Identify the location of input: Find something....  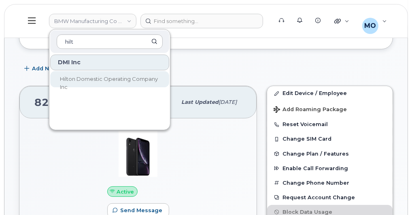
(202, 21).